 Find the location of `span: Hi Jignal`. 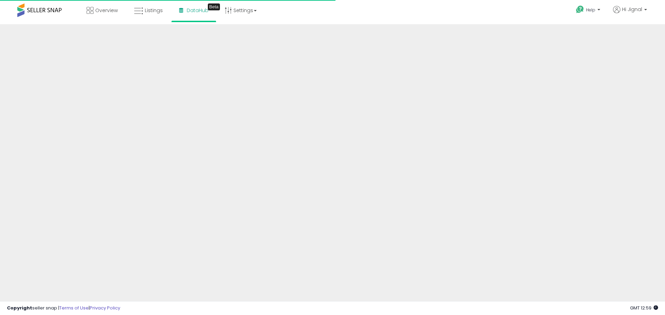

span: Hi Jignal is located at coordinates (632, 9).